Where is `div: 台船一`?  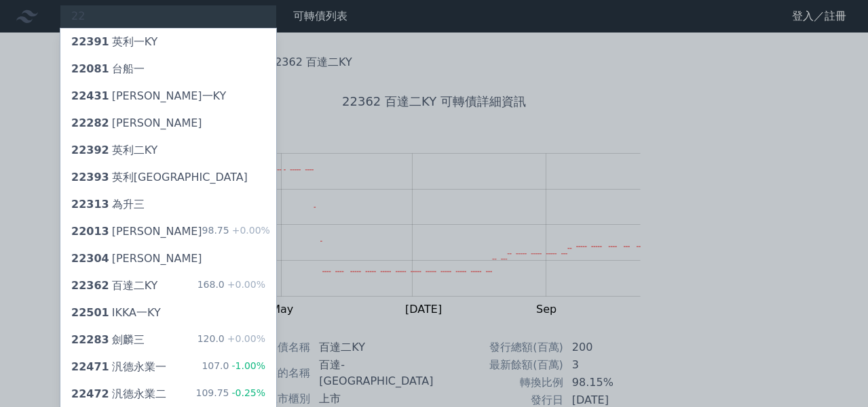
div: 台船一 is located at coordinates (108, 69).